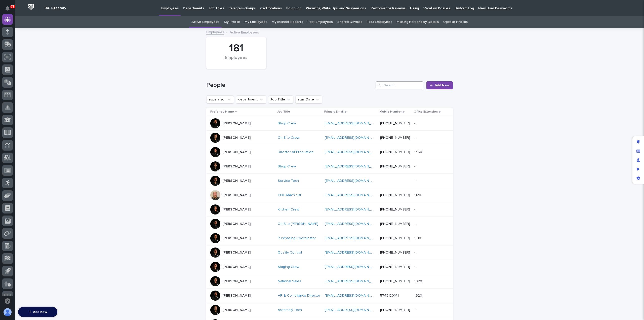 The width and height of the screenshot is (644, 320). Describe the element at coordinates (50, 80) in the screenshot. I see `div: Start new chat` at that location.